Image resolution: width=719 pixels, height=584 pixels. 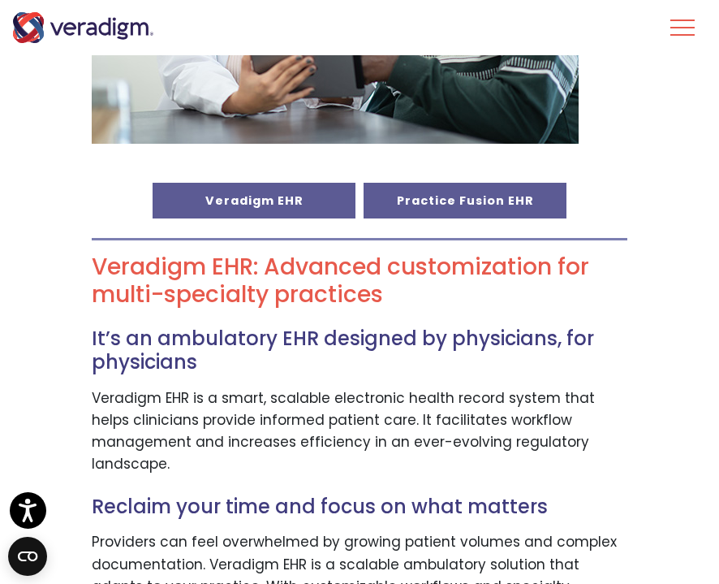 What do you see at coordinates (360, 280) in the screenshot?
I see `h2: Veradigm EHR: Advanced customization for multi-specialty practices` at bounding box center [360, 280].